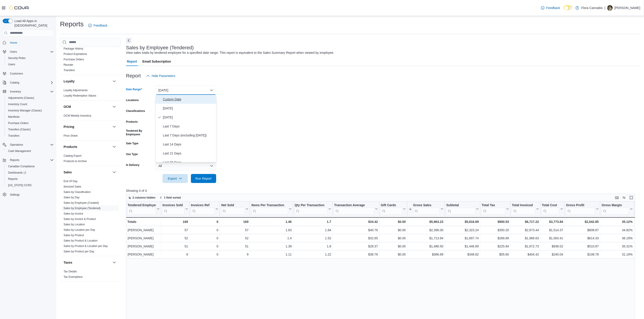 The image size is (644, 319). I want to click on label: Products, so click(132, 122).